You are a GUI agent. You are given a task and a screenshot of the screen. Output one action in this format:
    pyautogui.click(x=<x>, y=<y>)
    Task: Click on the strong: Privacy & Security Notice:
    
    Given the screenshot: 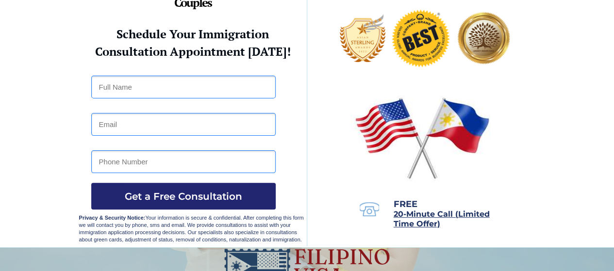 What is the action you would take?
    pyautogui.click(x=112, y=218)
    